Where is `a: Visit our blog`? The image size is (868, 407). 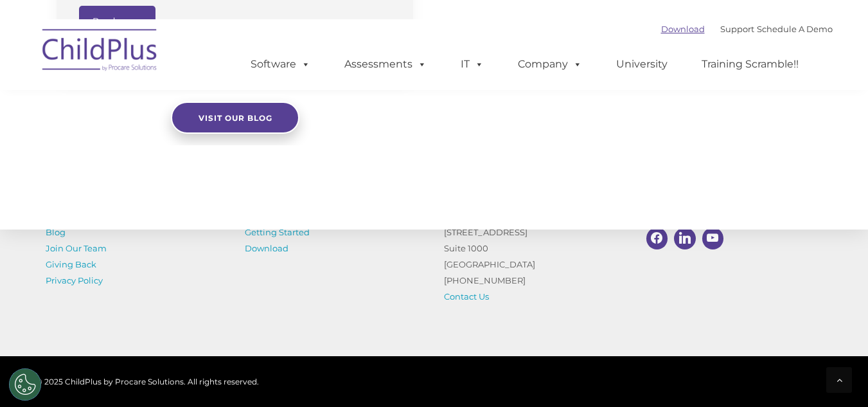
a: Visit our blog is located at coordinates (235, 117).